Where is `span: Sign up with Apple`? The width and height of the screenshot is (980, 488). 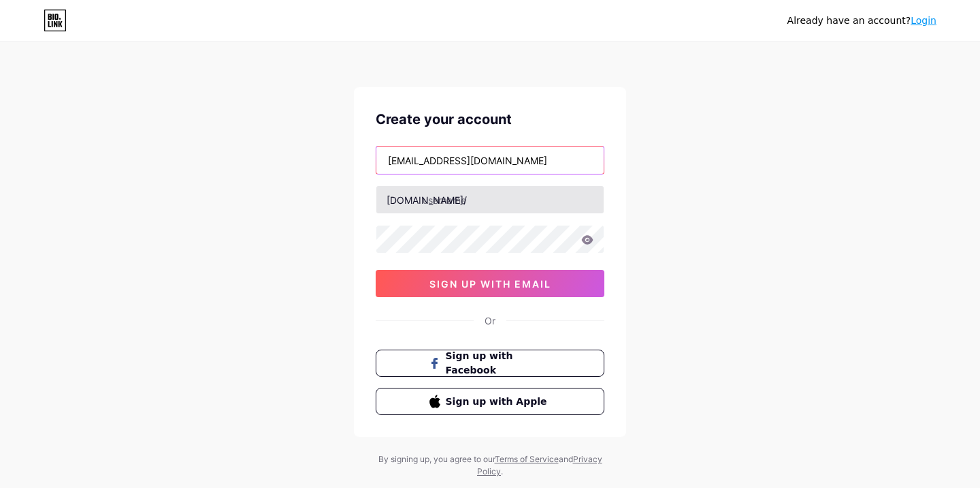 span: Sign up with Apple is located at coordinates (499, 401).